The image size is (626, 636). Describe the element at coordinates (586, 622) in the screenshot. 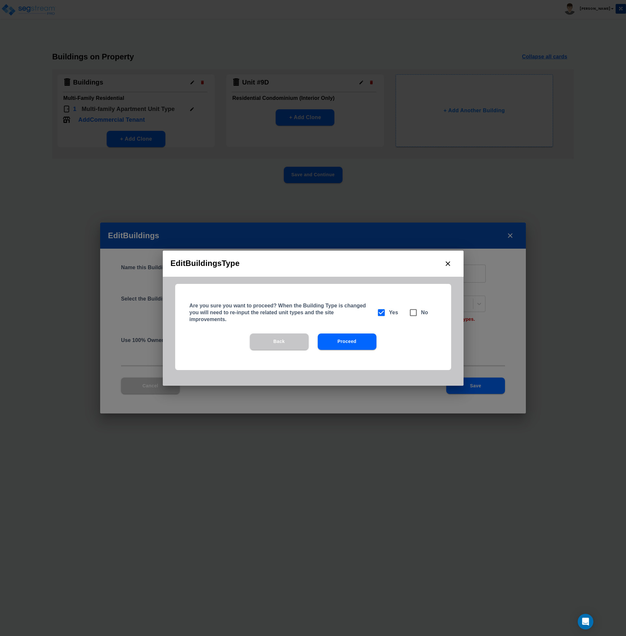

I see `div: Open Intercom Messenger` at that location.